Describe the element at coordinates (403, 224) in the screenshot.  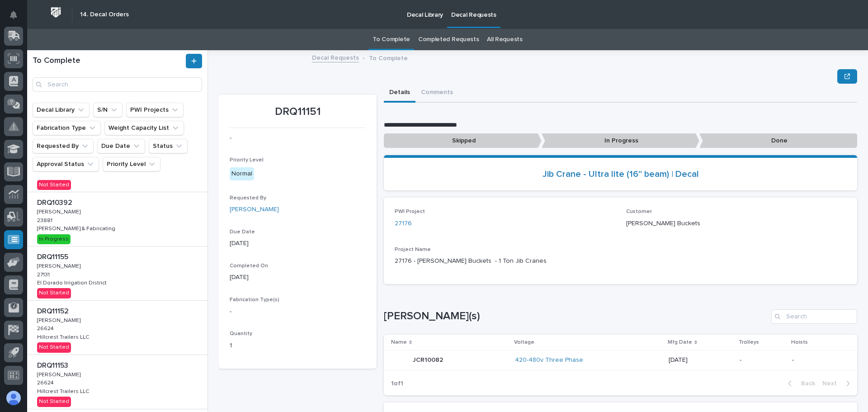
I see `a: 27176` at that location.